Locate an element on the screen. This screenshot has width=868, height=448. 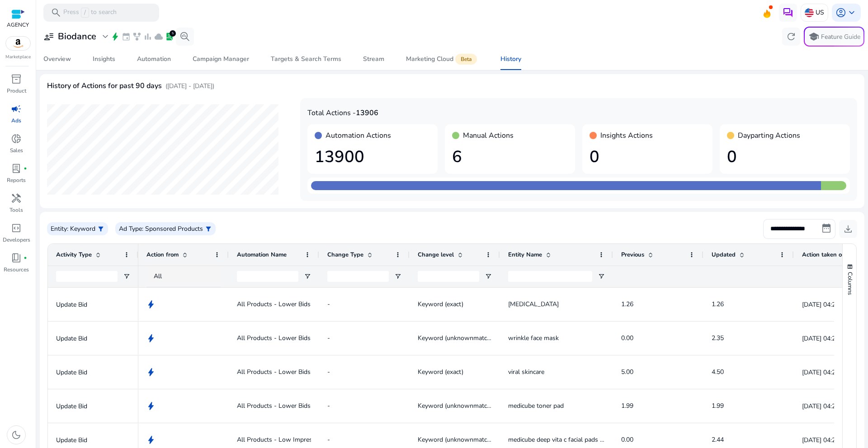
span: event is located at coordinates (126, 37).